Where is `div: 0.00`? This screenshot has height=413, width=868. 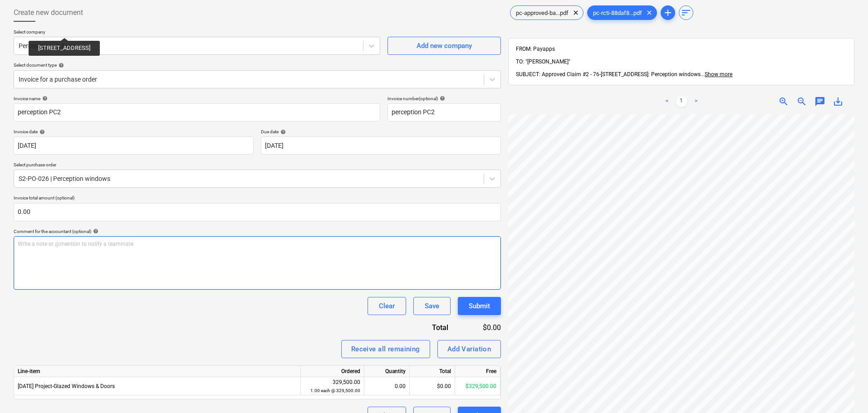 div: 0.00 is located at coordinates (386, 386).